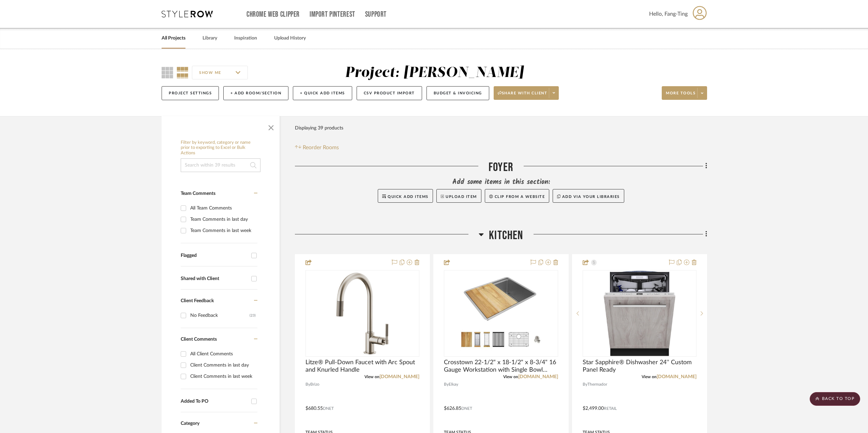 The width and height of the screenshot is (868, 433). I want to click on input: Search within 39 results, so click(221, 165).